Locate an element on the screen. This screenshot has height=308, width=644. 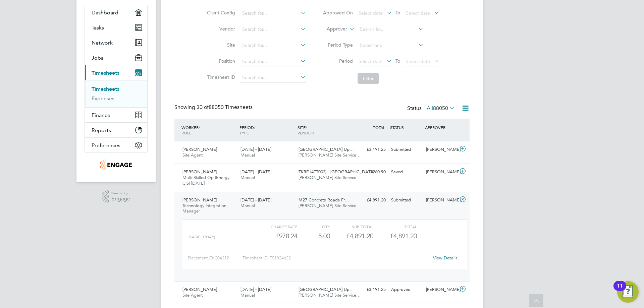
button: Filter is located at coordinates (368, 78).